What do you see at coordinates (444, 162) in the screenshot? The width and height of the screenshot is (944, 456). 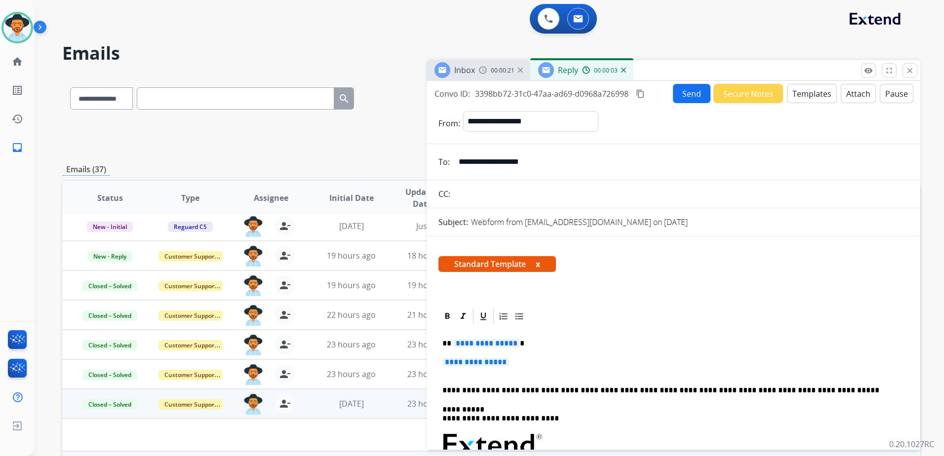 I see `p: To:` at bounding box center [444, 162].